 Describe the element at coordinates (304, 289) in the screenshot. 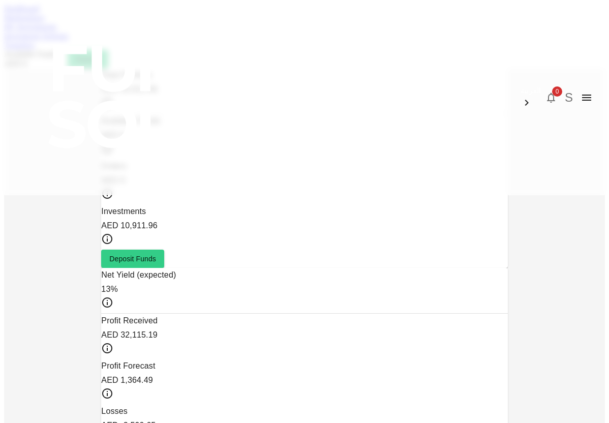

I see `div: 13%` at that location.